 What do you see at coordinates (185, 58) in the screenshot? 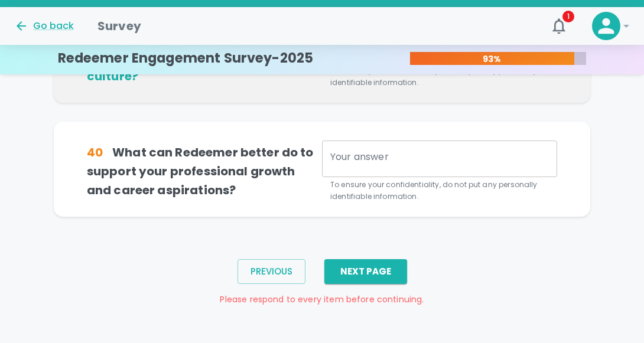
I see `h4: Redeemer Engagement Survey-2025` at bounding box center [185, 58].